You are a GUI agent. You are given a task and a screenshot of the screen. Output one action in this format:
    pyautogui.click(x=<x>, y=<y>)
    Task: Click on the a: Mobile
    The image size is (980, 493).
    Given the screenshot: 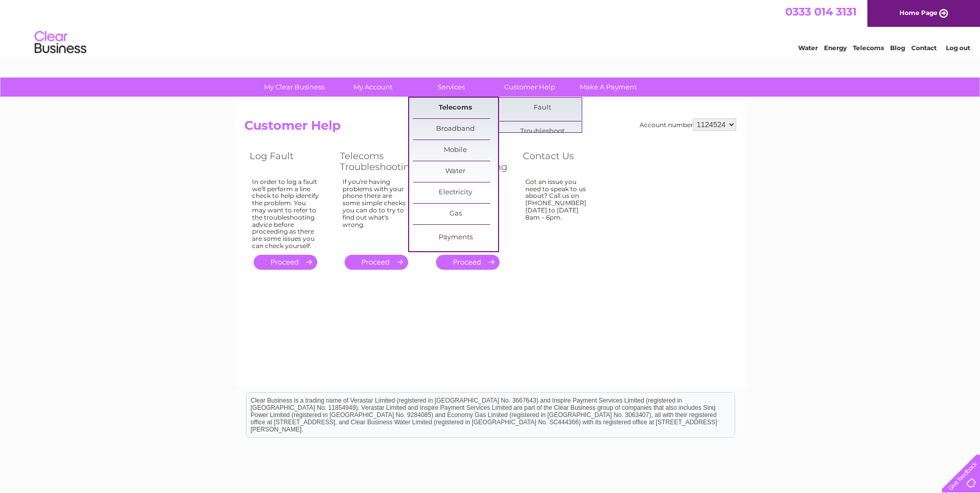 What is the action you would take?
    pyautogui.click(x=455, y=150)
    